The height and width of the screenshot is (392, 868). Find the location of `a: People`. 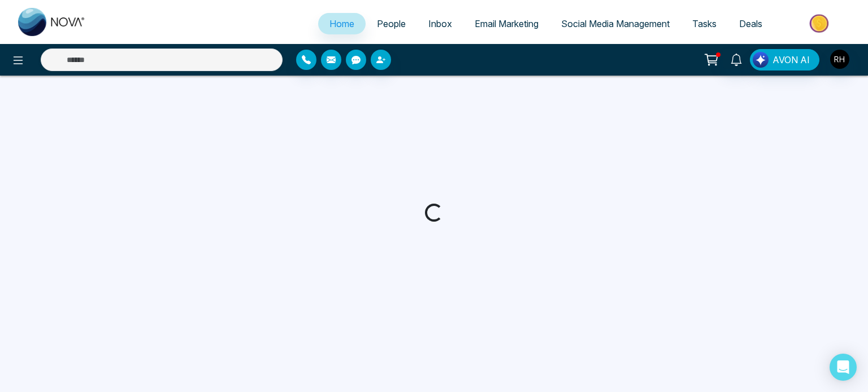

a: People is located at coordinates (391, 24).